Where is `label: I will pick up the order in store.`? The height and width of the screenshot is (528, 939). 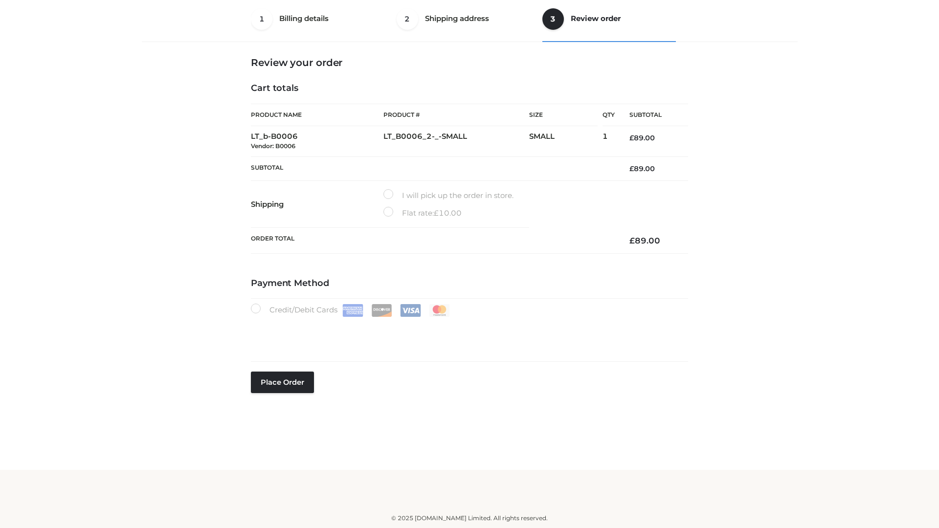
label: I will pick up the order in store. is located at coordinates (449, 196).